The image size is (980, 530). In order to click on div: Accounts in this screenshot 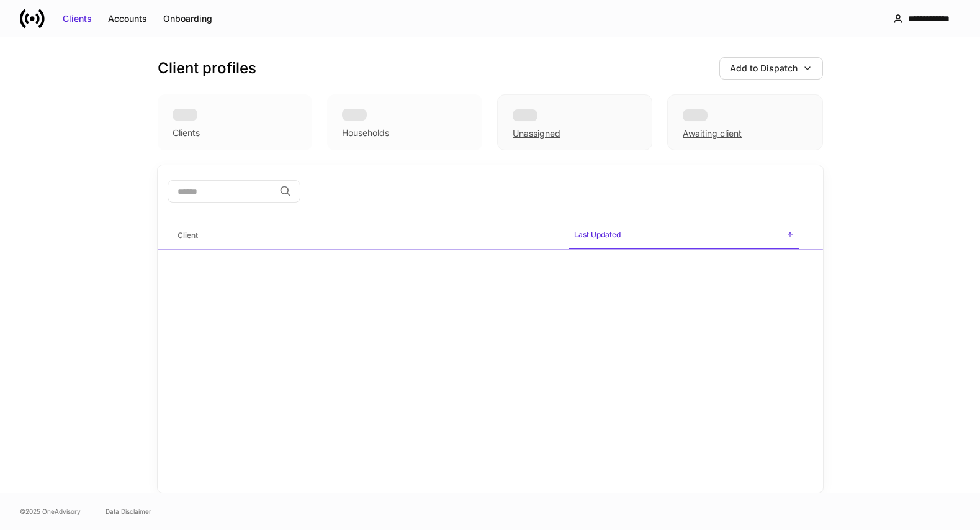, I will do `click(127, 19)`.